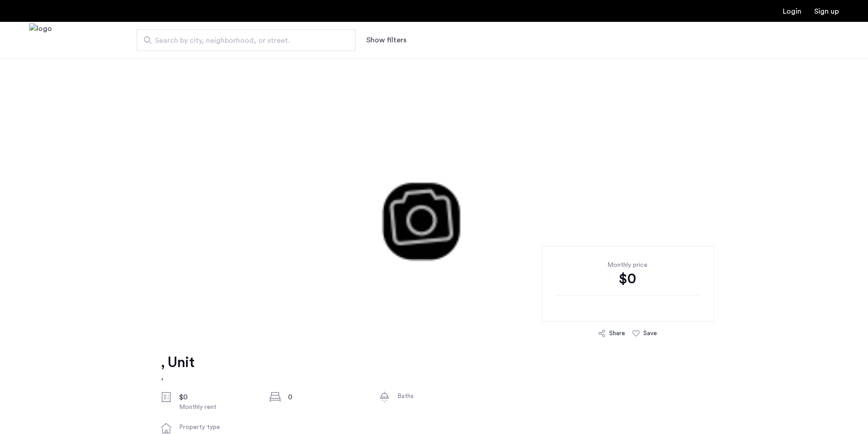 The width and height of the screenshot is (868, 434). What do you see at coordinates (826, 12) in the screenshot?
I see `a: Registration` at bounding box center [826, 12].